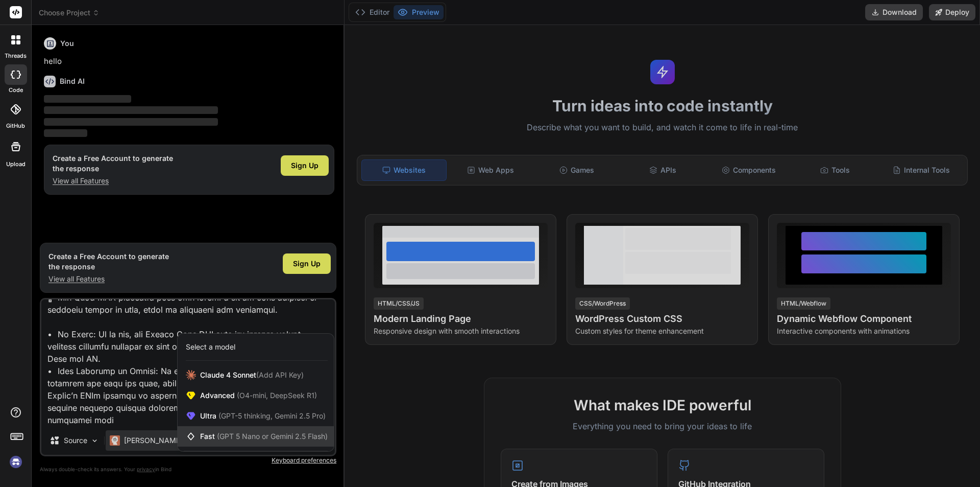  What do you see at coordinates (264, 436) in the screenshot?
I see `span: Fast` at bounding box center [264, 436].